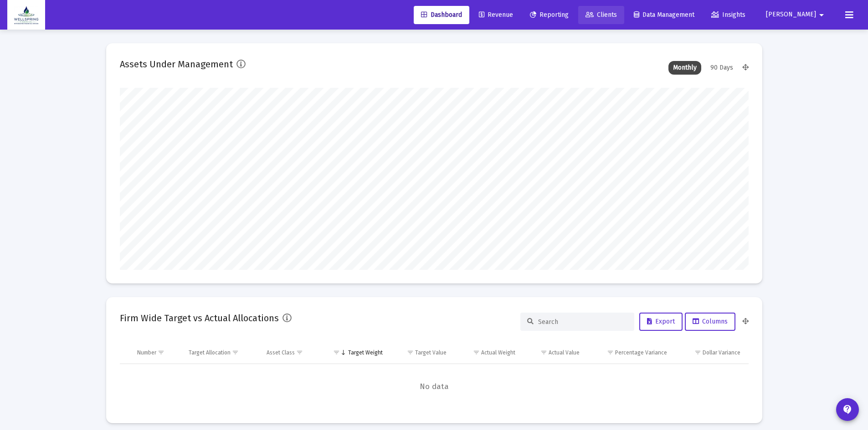  I want to click on span: Show filter options for column 'Number', so click(160, 353).